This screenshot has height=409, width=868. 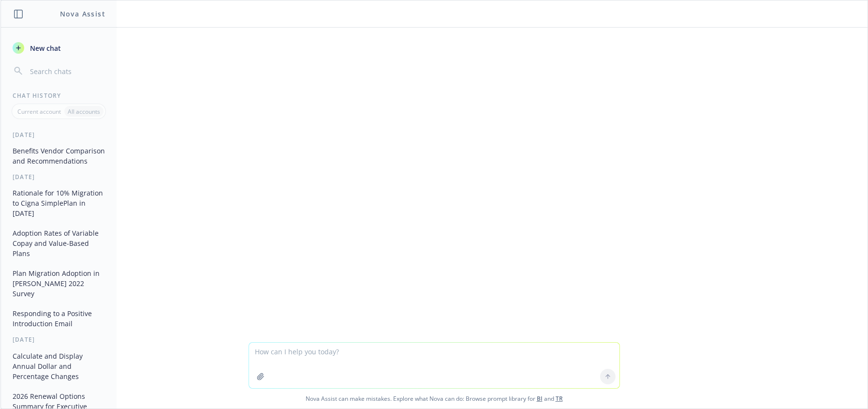 What do you see at coordinates (82, 13) in the screenshot?
I see `h1: Nova Assist` at bounding box center [82, 13].